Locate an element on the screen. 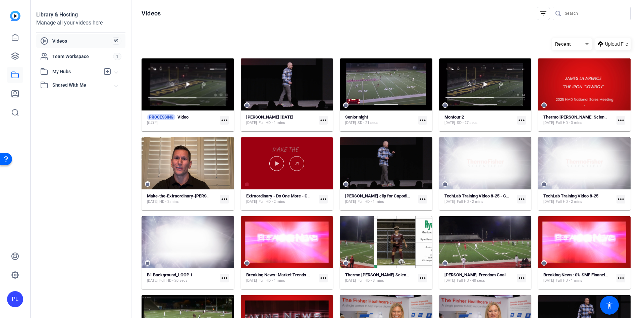 The width and height of the screenshot is (644, 318). span: SD - 21 secs is located at coordinates (368, 123).